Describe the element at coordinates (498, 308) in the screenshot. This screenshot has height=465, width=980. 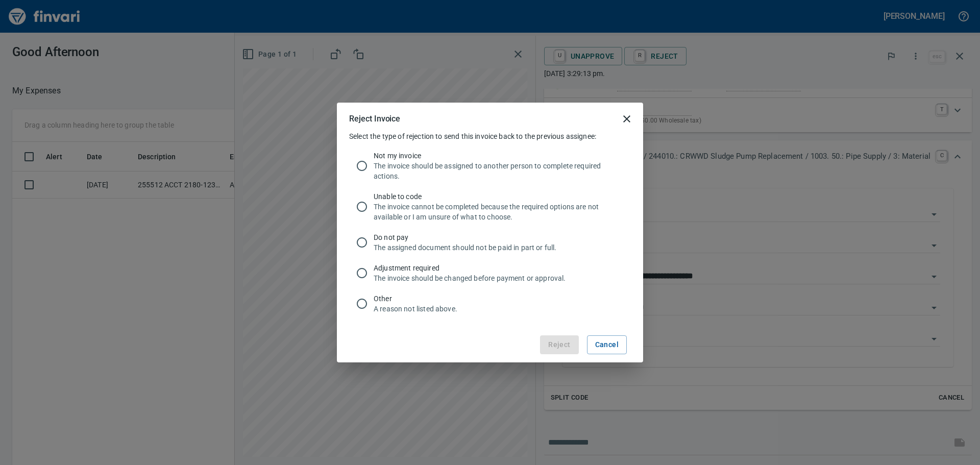
I see `p: A reason not listed above.` at that location.